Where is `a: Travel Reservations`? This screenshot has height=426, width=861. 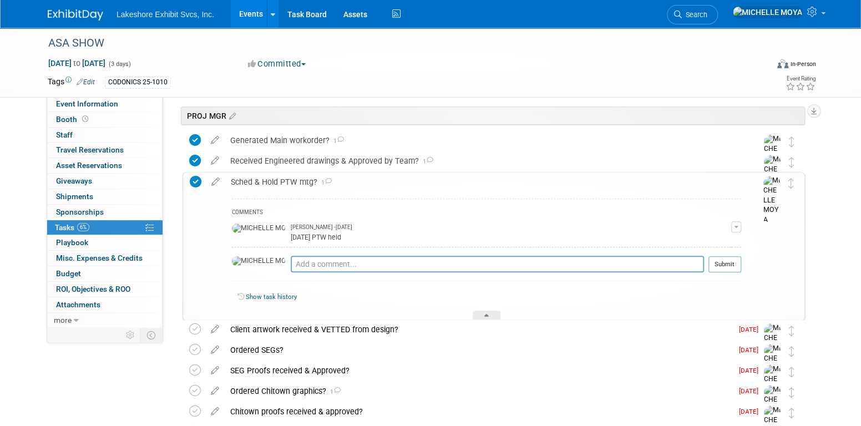
a: Travel Reservations is located at coordinates (105, 150).